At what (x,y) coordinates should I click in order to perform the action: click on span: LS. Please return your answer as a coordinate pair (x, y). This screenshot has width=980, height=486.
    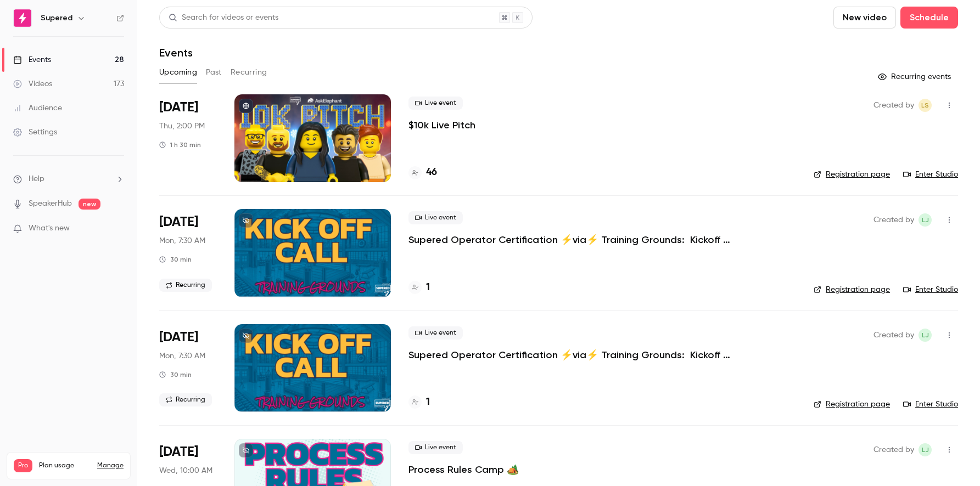
    Looking at the image, I should click on (925, 105).